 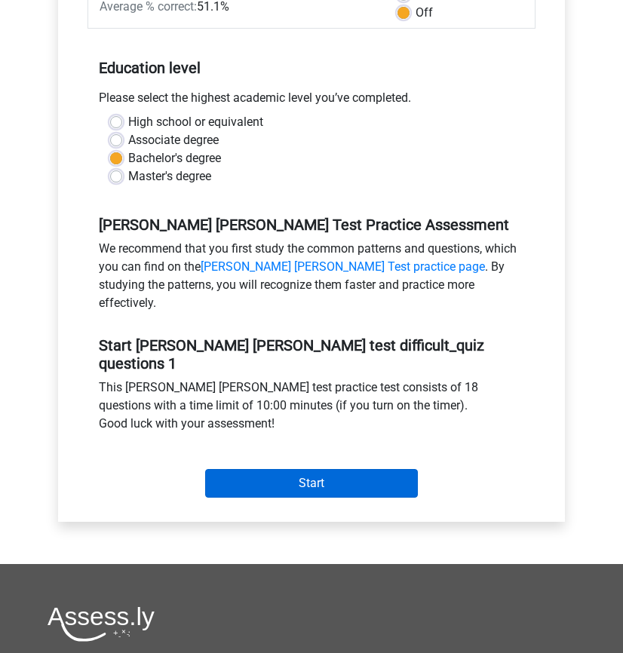 What do you see at coordinates (195, 122) in the screenshot?
I see `label: High school or equivalent` at bounding box center [195, 122].